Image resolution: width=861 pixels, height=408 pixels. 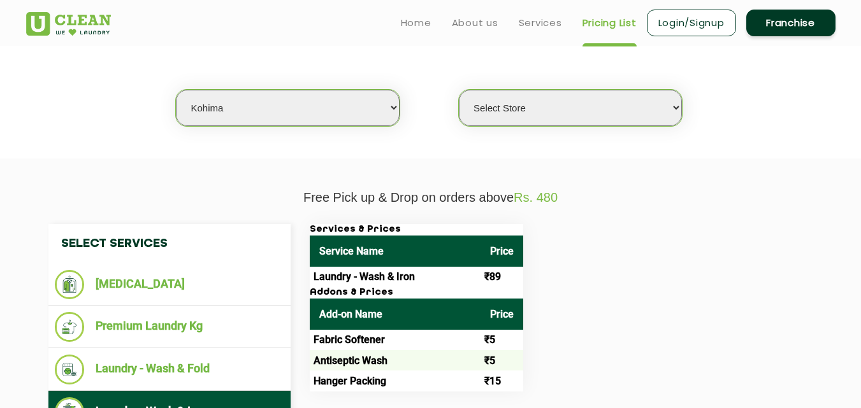 What do you see at coordinates (395, 361) in the screenshot?
I see `td: Antiseptic Wash` at bounding box center [395, 361].